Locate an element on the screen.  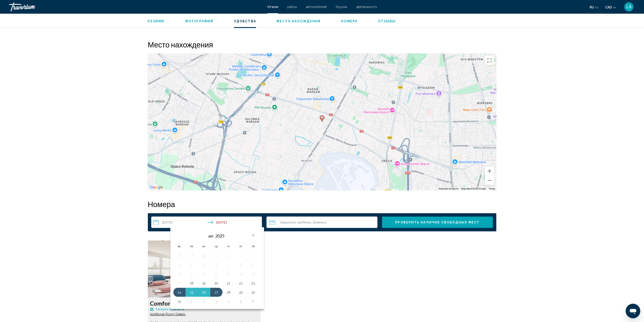
img: aa83b4c4-54d8-4d50-9fc1-b0b22097c02f.jpeg is located at coordinates (205, 269).